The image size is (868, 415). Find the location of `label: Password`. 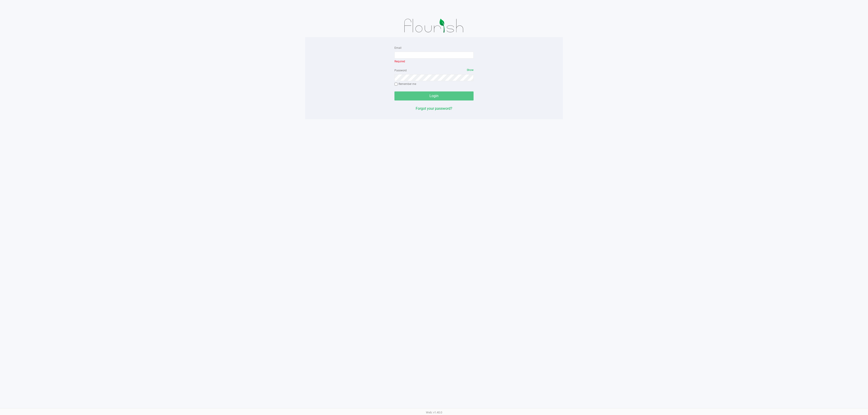

label: Password is located at coordinates (400, 71).